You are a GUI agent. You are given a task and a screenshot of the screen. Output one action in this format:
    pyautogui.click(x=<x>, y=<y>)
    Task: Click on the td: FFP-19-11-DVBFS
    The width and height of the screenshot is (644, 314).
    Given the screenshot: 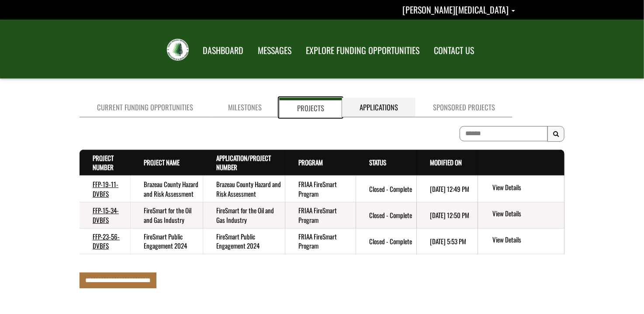 What is the action you would take?
    pyautogui.click(x=105, y=189)
    